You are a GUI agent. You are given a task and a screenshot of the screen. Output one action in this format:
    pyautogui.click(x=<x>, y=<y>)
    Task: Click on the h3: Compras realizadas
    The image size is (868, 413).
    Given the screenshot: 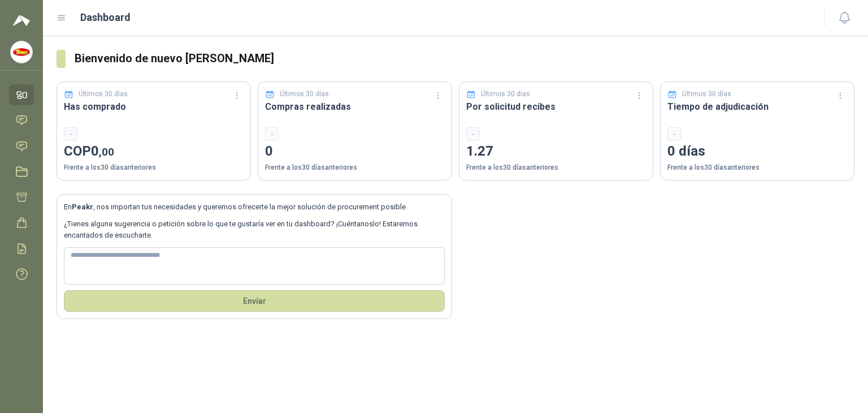 What is the action you would take?
    pyautogui.click(x=355, y=106)
    